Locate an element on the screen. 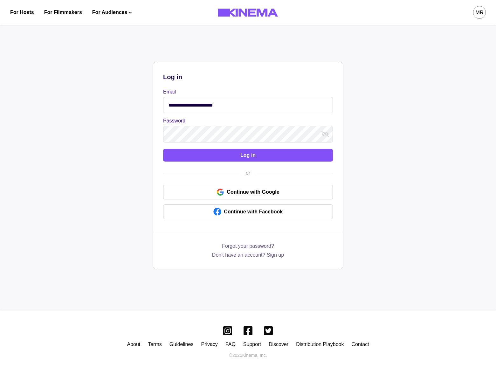  div: or is located at coordinates (248, 173).